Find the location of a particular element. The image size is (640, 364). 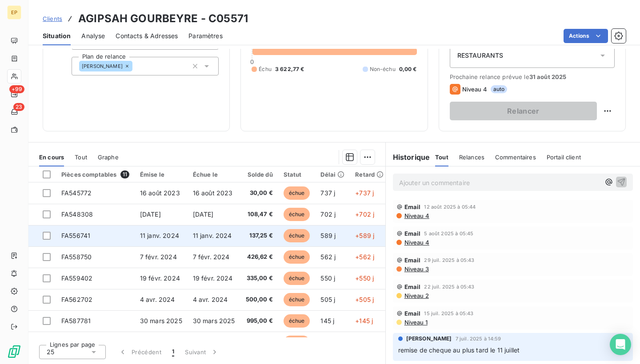

span: 145 j is located at coordinates (327, 320).